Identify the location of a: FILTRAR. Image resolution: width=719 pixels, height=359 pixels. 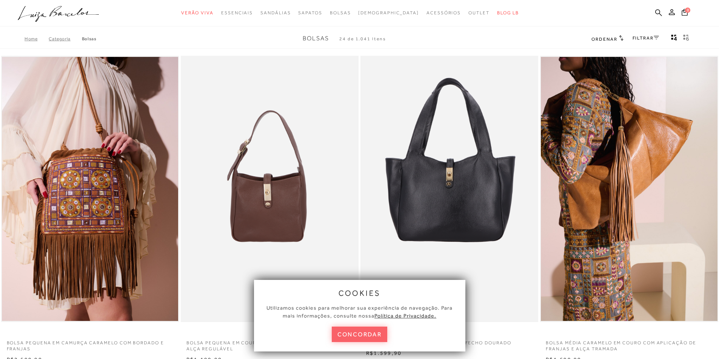
(645, 38).